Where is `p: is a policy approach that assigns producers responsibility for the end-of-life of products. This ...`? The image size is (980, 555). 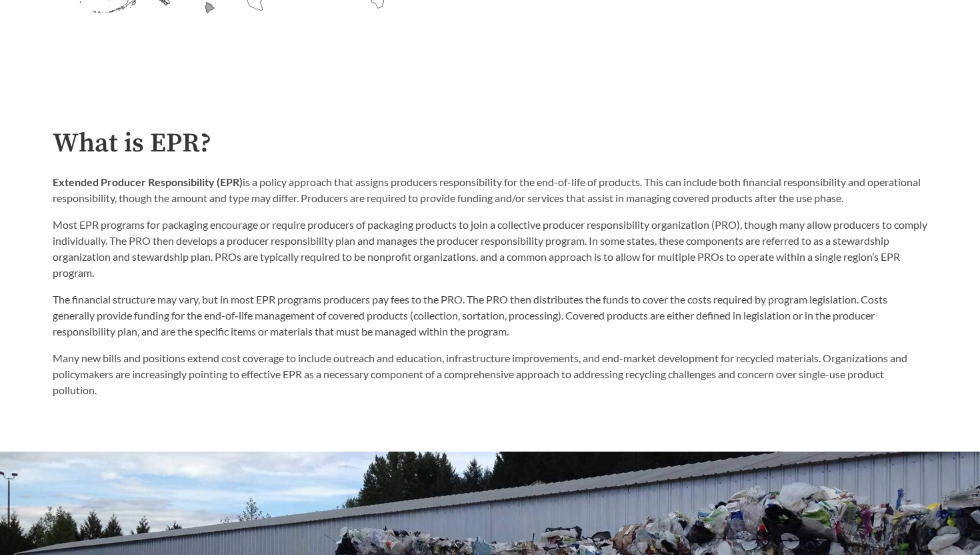 p: is a policy approach that assigns producers responsibility for the end-of-life of products. This ... is located at coordinates (490, 190).